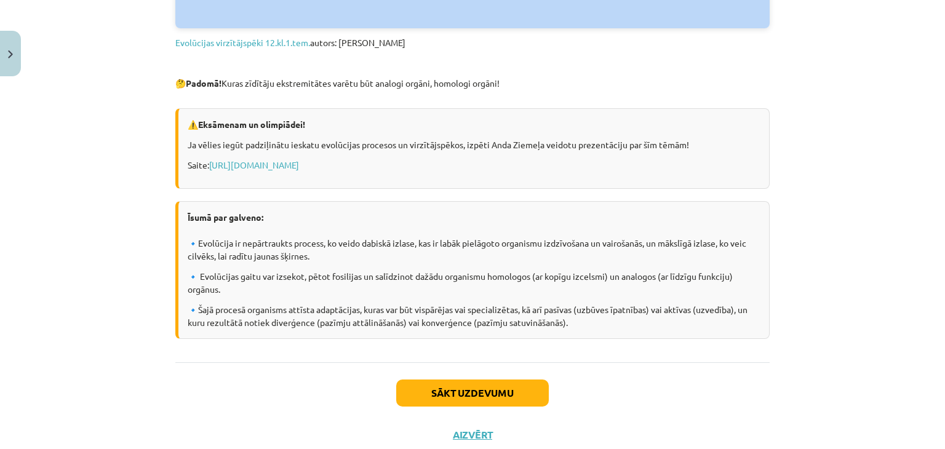 This screenshot has width=945, height=449. What do you see at coordinates (10, 54) in the screenshot?
I see `img: icon-close-lesson-0947bae3869378f0d4975bcd49f059093ad1ed9edebbc8119c70593378902aed.svg` at bounding box center [10, 54].